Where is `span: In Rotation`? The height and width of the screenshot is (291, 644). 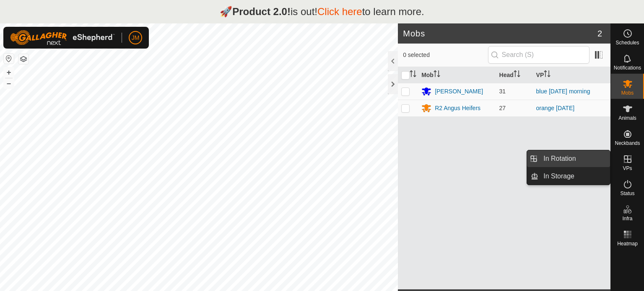 span: In Rotation is located at coordinates (559, 159).